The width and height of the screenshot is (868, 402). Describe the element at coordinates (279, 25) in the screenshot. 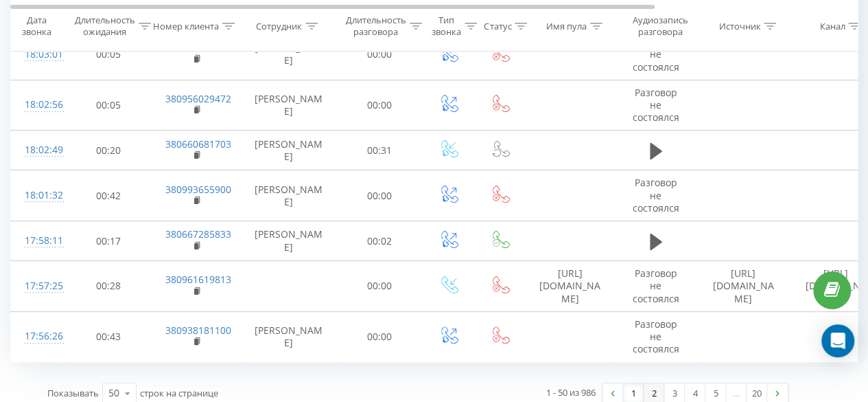

I see `div: Сотрудник` at that location.